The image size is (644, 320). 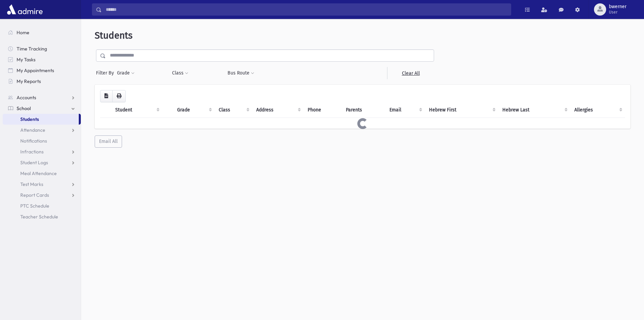 I want to click on a: Teacher Schedule, so click(x=41, y=217).